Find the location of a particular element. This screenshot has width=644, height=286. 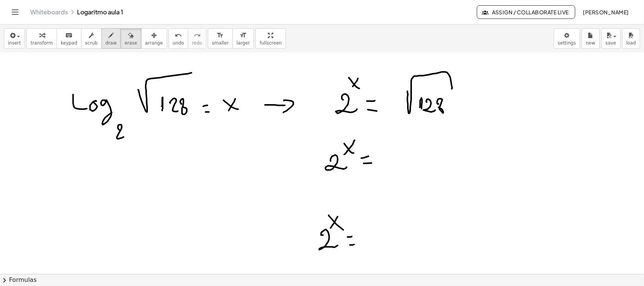

button: fullscreen is located at coordinates (270, 39).